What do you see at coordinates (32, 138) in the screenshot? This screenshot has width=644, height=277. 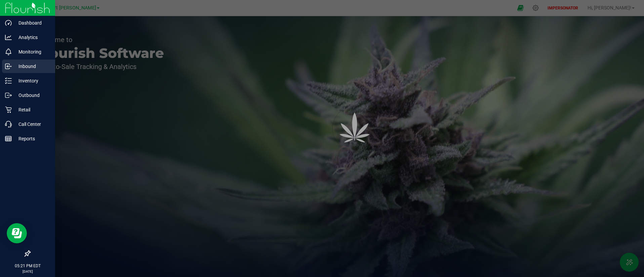 I see `p: Reports` at bounding box center [32, 138].